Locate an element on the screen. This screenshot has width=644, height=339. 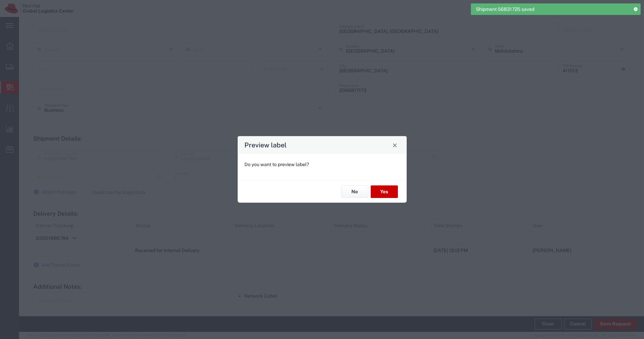
button: No is located at coordinates (355, 192).